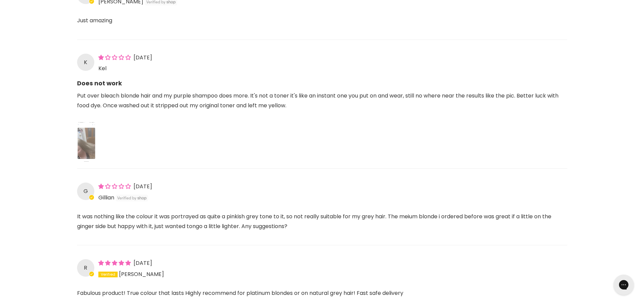 This screenshot has height=304, width=644. What do you see at coordinates (322, 81) in the screenshot?
I see `b: Does not work` at bounding box center [322, 81].